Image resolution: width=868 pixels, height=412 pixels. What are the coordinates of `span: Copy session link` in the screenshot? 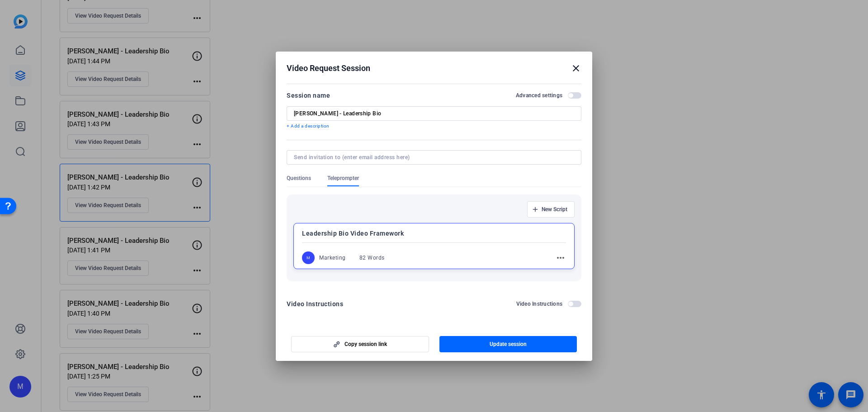 It's located at (366, 344).